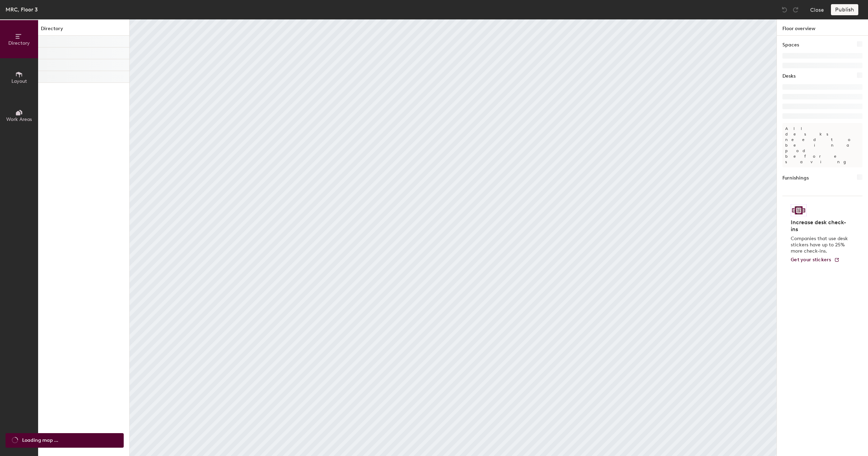 Image resolution: width=868 pixels, height=456 pixels. What do you see at coordinates (822, 27) in the screenshot?
I see `h1: Floor overview` at bounding box center [822, 27].